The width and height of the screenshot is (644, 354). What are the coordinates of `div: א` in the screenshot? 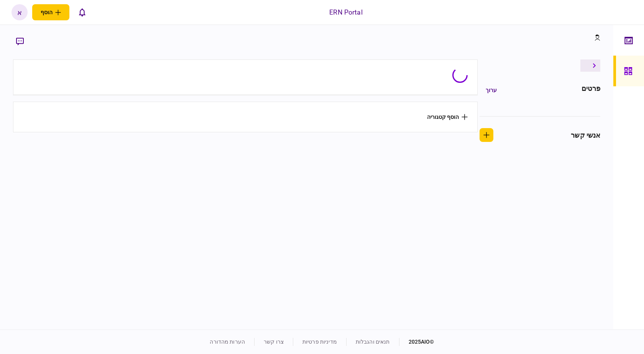 It's located at (19, 13).